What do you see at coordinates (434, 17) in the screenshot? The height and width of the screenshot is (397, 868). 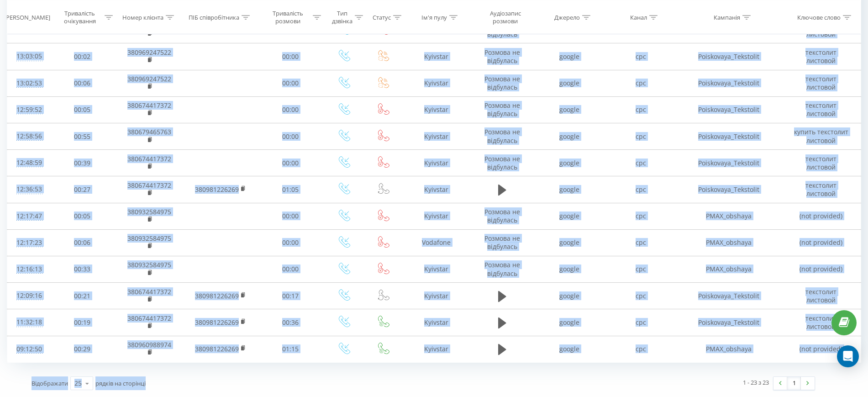 I see `div: Ім'я пулу` at bounding box center [434, 17].